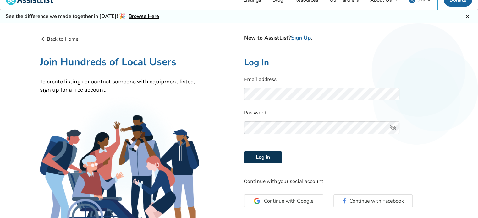 The image size is (478, 218). Describe the element at coordinates (373, 201) in the screenshot. I see `button: Continue with Facebook` at that location.